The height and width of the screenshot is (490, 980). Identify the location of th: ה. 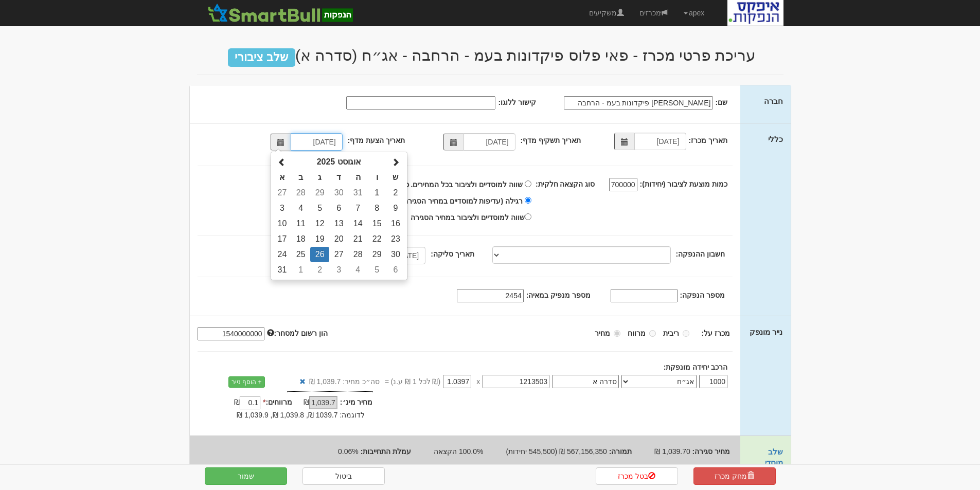
(357, 178).